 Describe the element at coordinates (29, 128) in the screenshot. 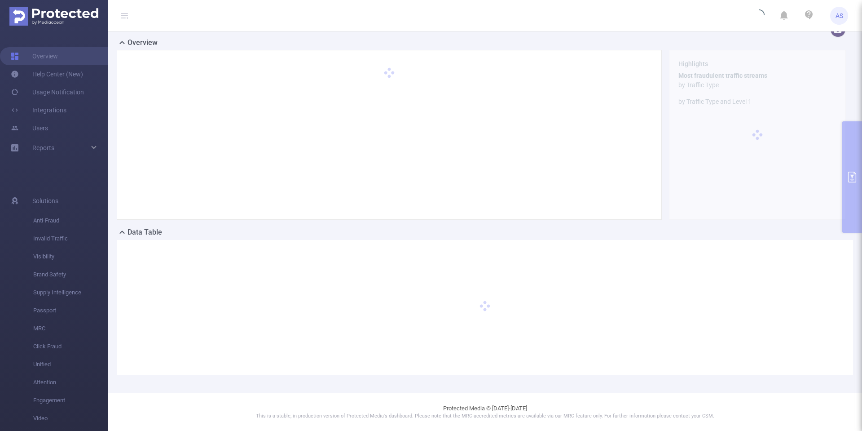

I see `a: Users` at that location.